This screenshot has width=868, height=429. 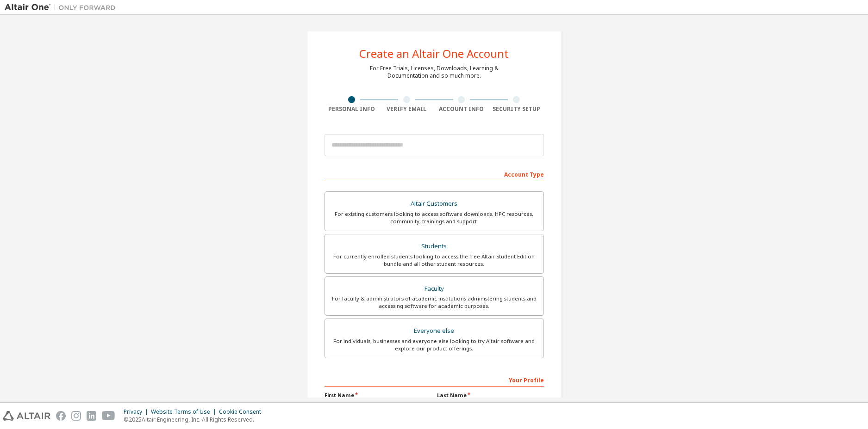 I want to click on div: Cookie Consent, so click(x=242, y=413).